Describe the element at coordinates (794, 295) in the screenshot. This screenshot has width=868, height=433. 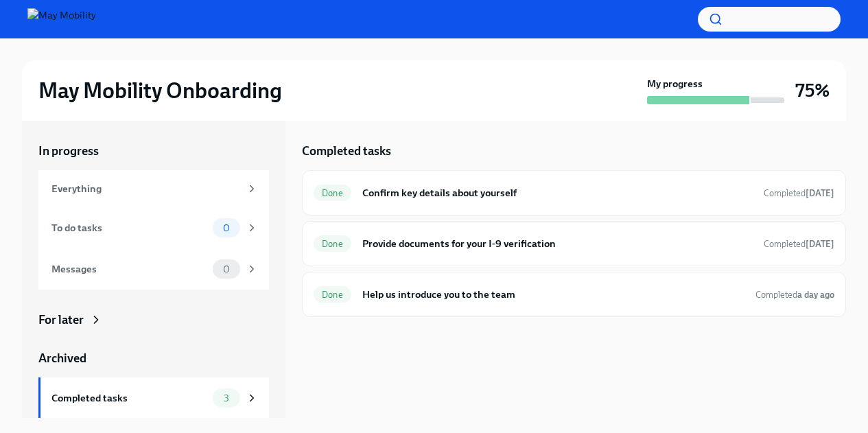
I see `span: August 13th, 2025 10:39` at that location.